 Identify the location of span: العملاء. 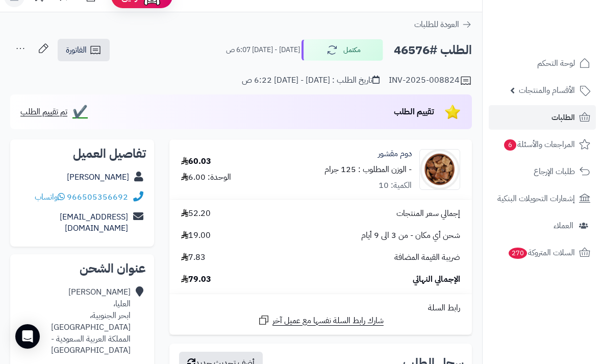
(563, 226).